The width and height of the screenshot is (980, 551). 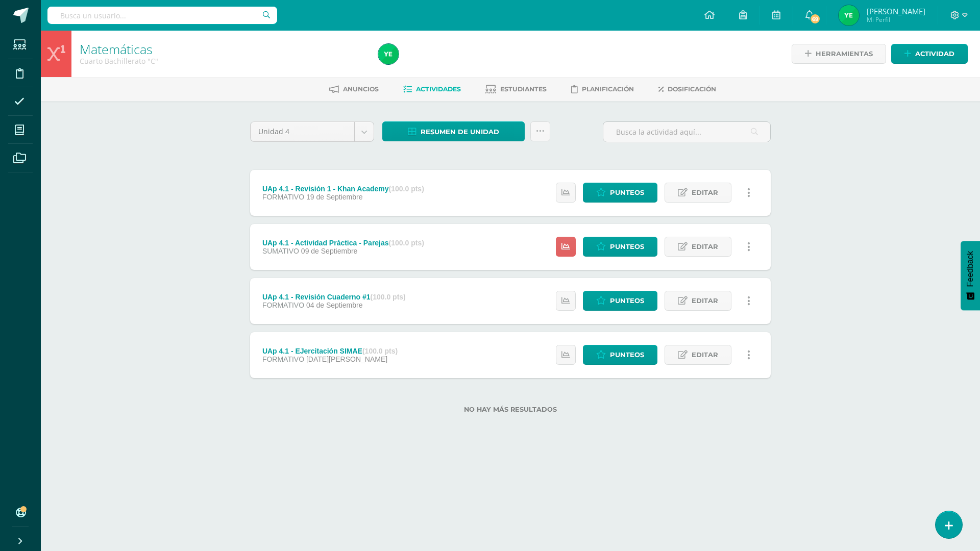 What do you see at coordinates (845, 54) in the screenshot?
I see `span: Herramientas` at bounding box center [845, 54].